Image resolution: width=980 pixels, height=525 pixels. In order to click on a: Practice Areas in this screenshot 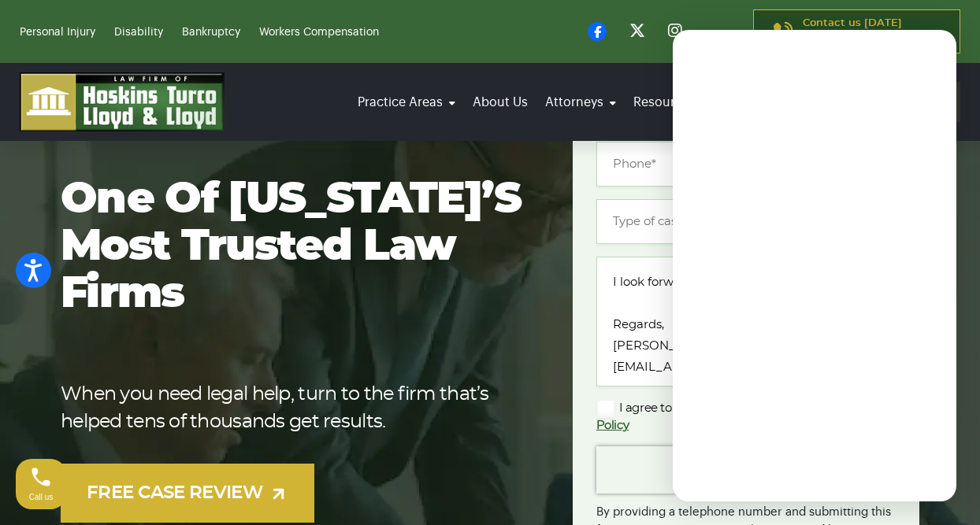, I will do `click(406, 102)`.